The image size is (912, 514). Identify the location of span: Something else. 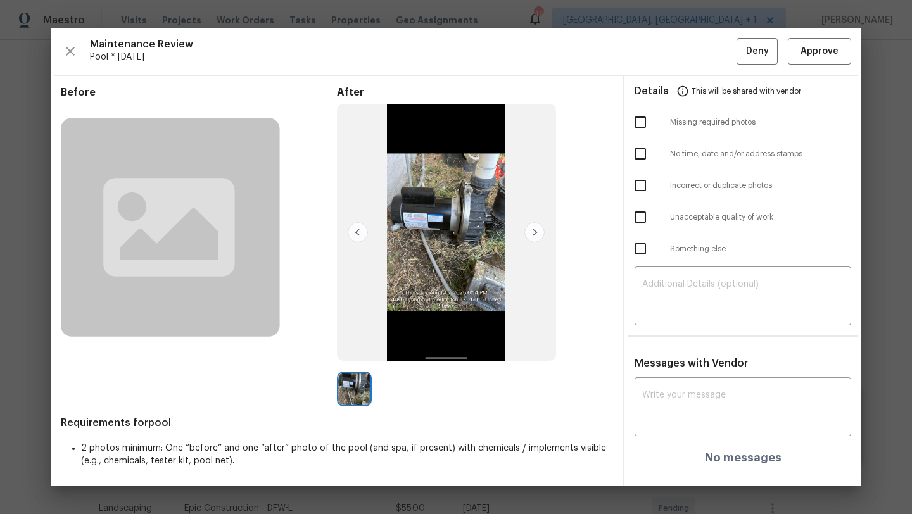
(761, 249).